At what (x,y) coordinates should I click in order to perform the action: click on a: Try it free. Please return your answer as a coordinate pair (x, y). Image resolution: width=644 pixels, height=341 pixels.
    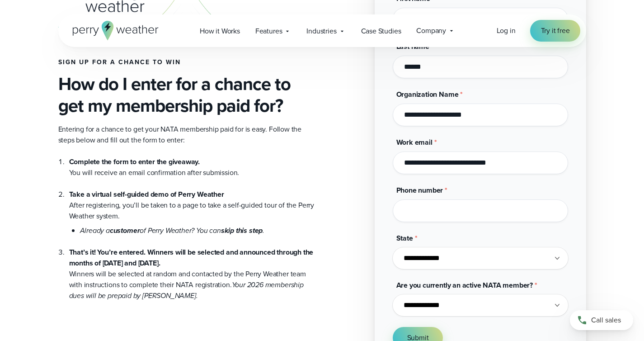
    Looking at the image, I should click on (555, 31).